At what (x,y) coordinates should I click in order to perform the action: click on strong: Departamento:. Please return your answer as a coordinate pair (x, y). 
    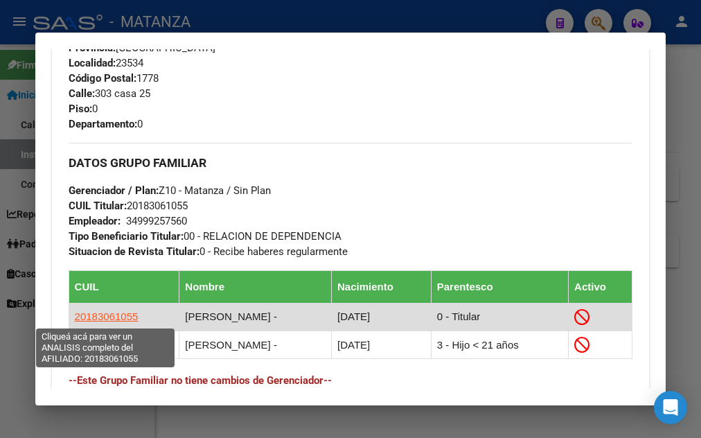
    Looking at the image, I should click on (102, 124).